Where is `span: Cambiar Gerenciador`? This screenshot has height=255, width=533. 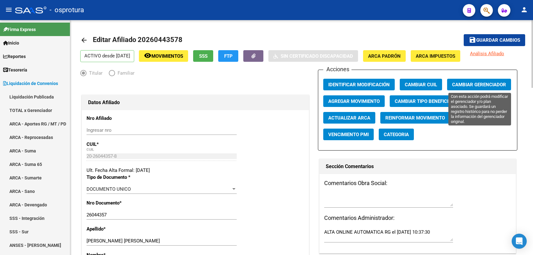
span: Cambiar Gerenciador is located at coordinates (479, 85).